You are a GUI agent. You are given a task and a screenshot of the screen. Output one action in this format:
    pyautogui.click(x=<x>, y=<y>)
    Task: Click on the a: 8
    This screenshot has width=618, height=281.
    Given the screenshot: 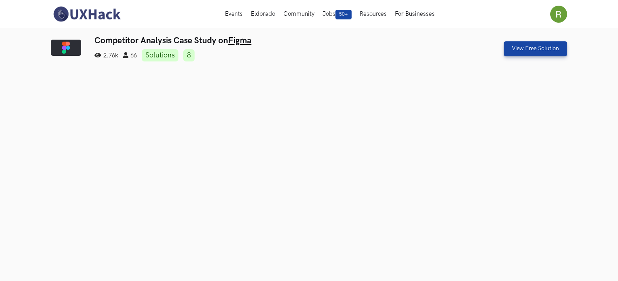 What is the action you would take?
    pyautogui.click(x=189, y=55)
    